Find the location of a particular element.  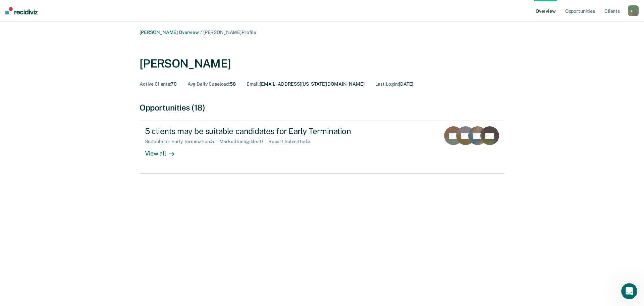

div: 5 clients may be suitable candidates for Early Termination is located at coordinates (263, 131).